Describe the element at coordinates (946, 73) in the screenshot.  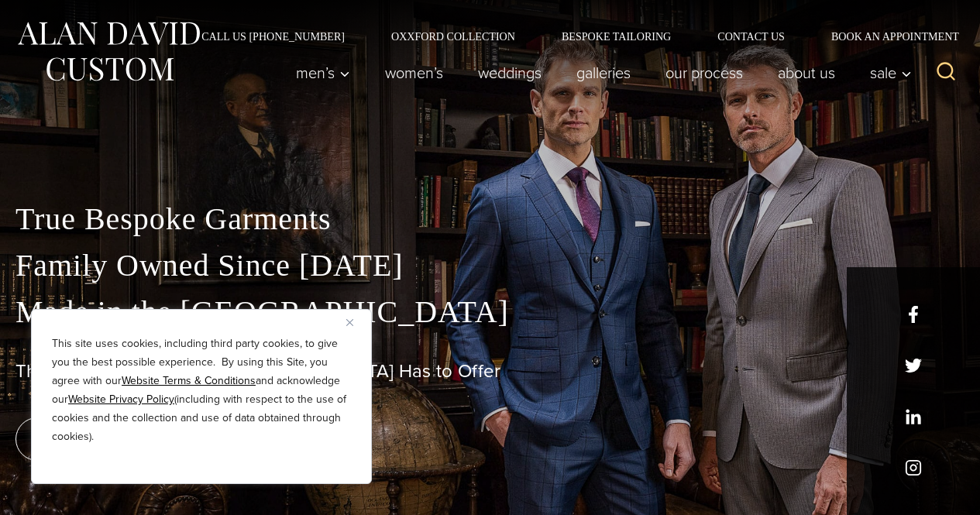
I see `button: View Search Form` at that location.